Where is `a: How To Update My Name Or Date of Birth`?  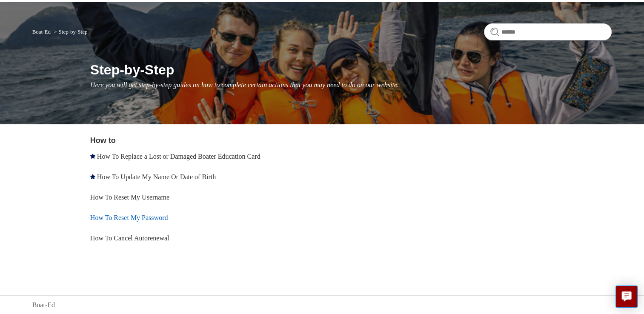 a: How To Update My Name Or Date of Birth is located at coordinates (156, 176).